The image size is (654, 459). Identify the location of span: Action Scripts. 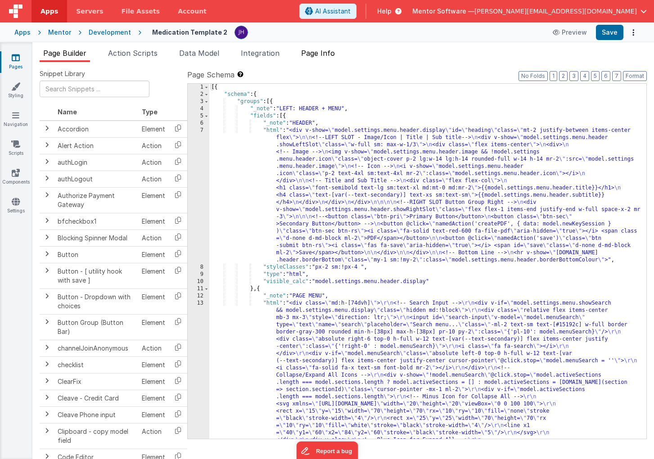
(133, 53).